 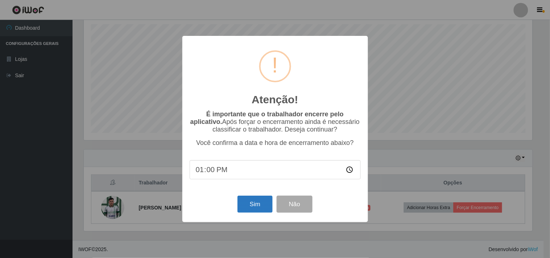 I want to click on p: Após forçar o encerramento ainda é necessário classificar o trabalhador. Deseja continuar?, so click(x=275, y=122).